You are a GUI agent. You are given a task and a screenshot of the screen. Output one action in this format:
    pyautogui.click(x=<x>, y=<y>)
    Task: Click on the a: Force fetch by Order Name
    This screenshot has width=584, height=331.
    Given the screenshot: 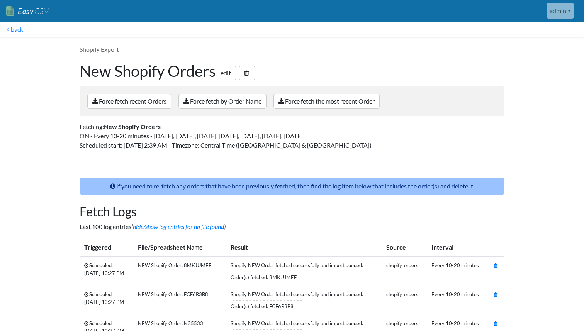 What is the action you would take?
    pyautogui.click(x=222, y=101)
    